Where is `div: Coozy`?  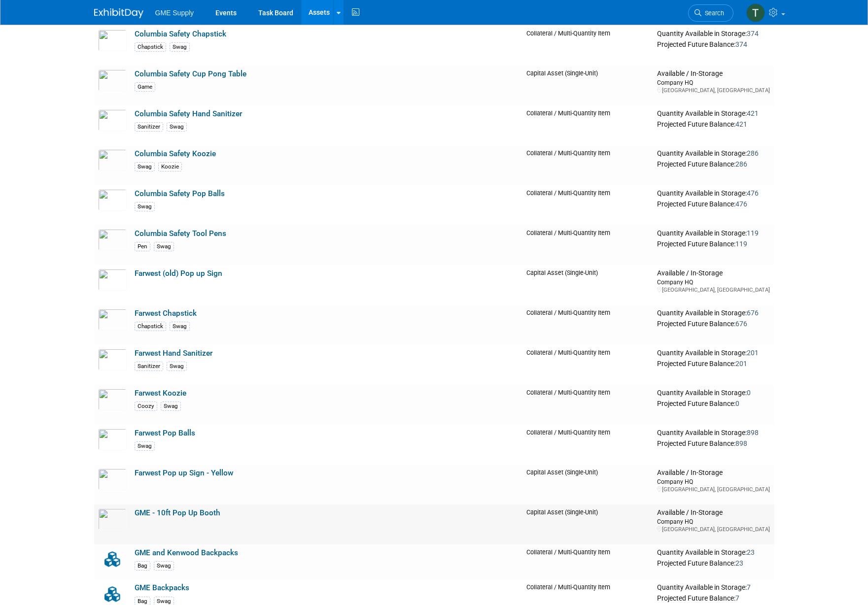
div: Coozy is located at coordinates (146, 406).